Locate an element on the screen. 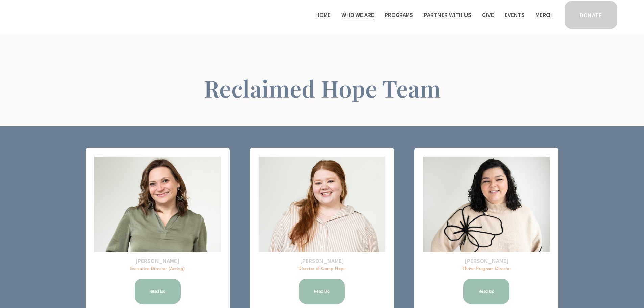  a: Give is located at coordinates (488, 15).